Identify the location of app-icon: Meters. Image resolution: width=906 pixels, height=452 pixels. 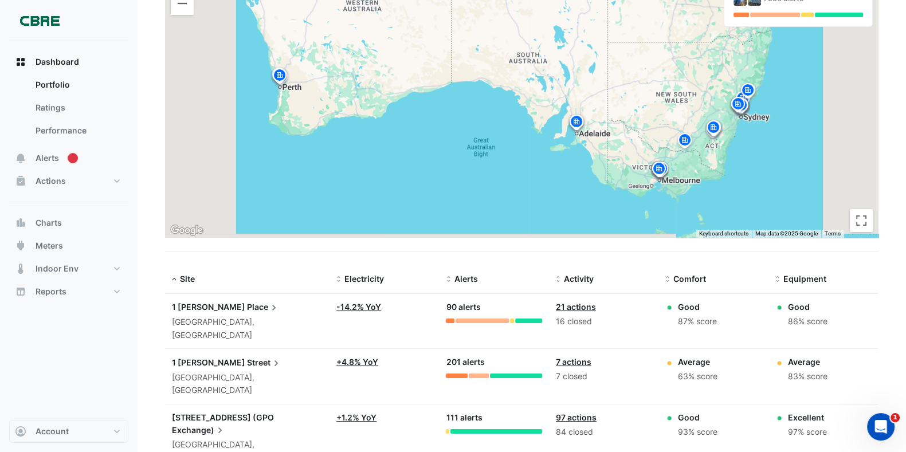
(21, 246).